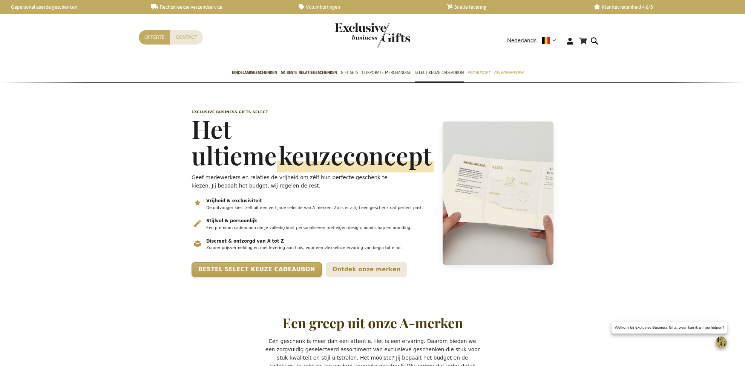 Image resolution: width=745 pixels, height=366 pixels. What do you see at coordinates (386, 72) in the screenshot?
I see `span: Corporate Merchandise` at bounding box center [386, 72].